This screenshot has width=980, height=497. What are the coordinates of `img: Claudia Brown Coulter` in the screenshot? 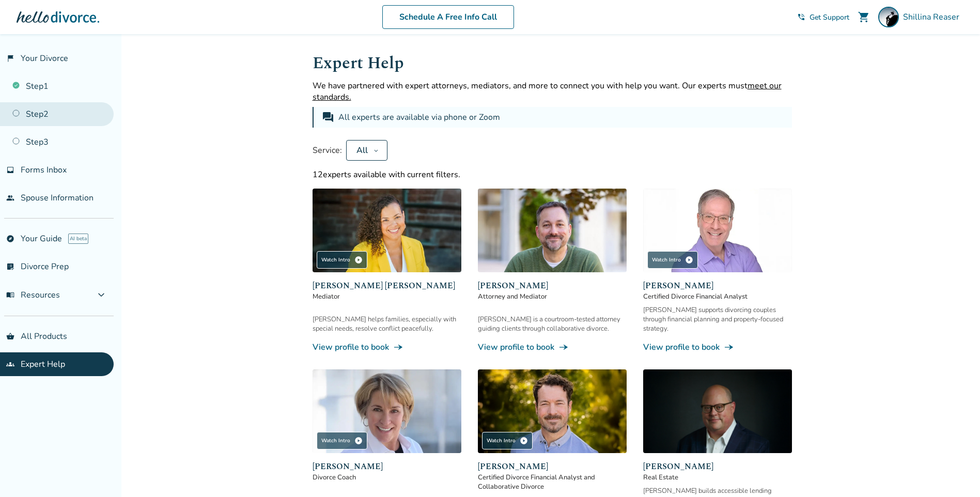 It's located at (387, 231).